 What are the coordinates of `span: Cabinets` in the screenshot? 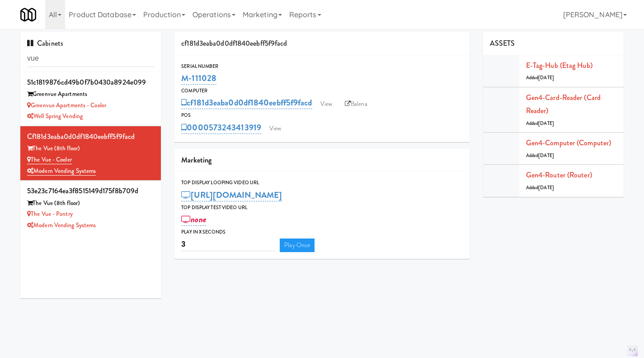 It's located at (45, 43).